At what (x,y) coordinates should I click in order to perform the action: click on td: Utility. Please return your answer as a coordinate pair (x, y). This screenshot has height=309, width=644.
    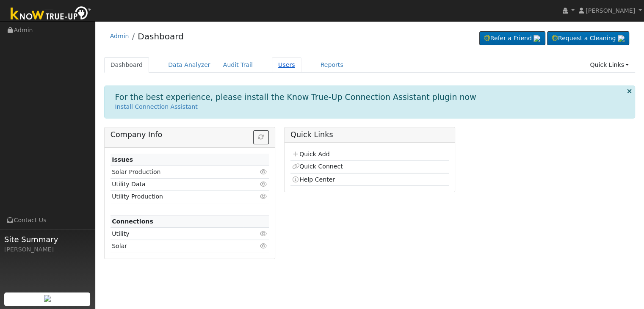
    Looking at the image, I should click on (177, 234).